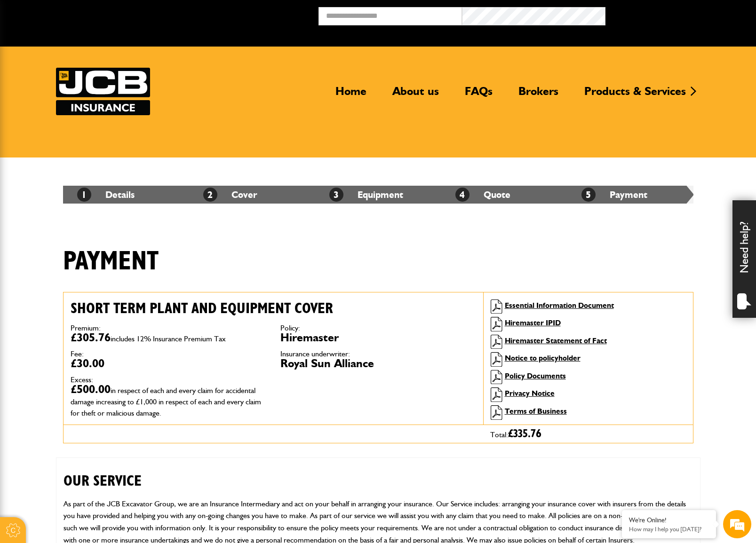 Image resolution: width=756 pixels, height=543 pixels. Describe the element at coordinates (85, 195) in the screenshot. I see `span: 1` at that location.